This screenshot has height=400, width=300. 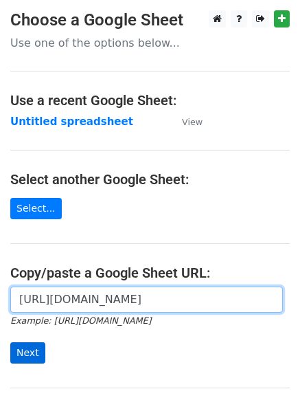 What do you see at coordinates (186, 122) in the screenshot?
I see `a: View` at bounding box center [186, 122].